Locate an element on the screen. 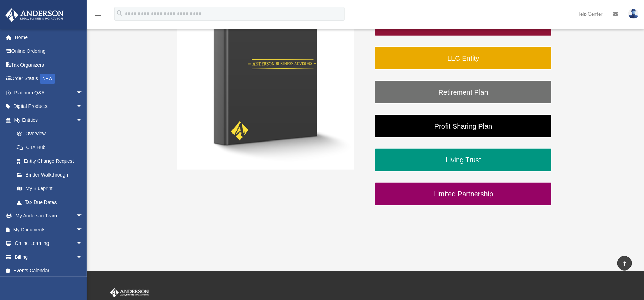 The image size is (644, 300). a: Tax Organizers is located at coordinates (49, 65).